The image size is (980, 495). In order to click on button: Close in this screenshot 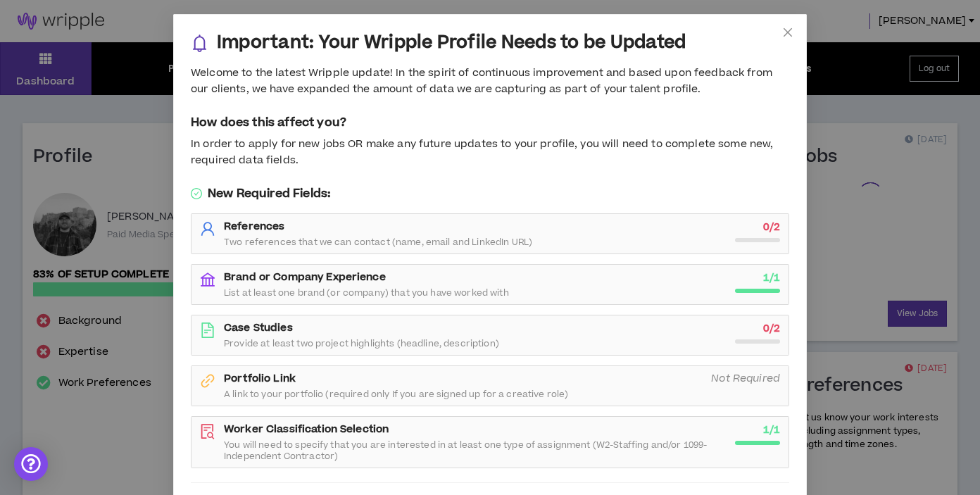, I will do `click(788, 33)`.